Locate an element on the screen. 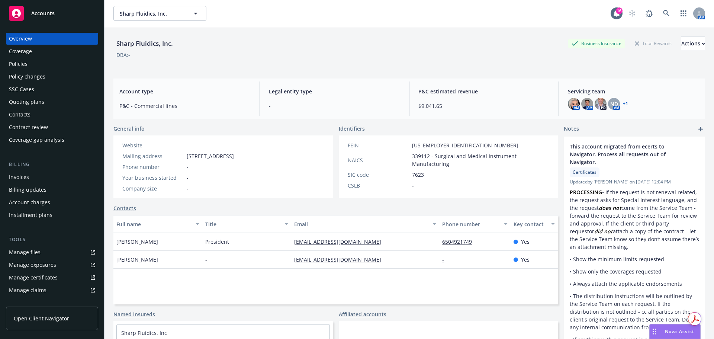  a: Installment plans is located at coordinates (52, 215).